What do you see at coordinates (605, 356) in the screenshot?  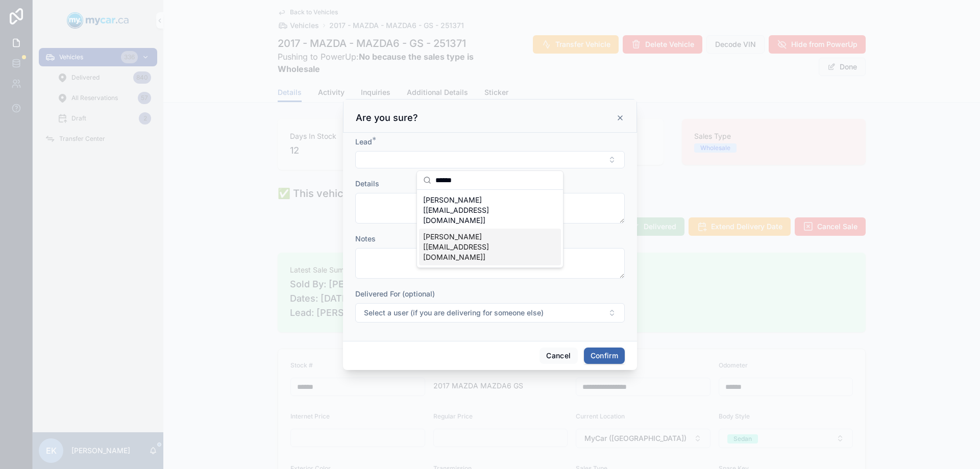 I see `button: Confirm` at bounding box center [605, 356].